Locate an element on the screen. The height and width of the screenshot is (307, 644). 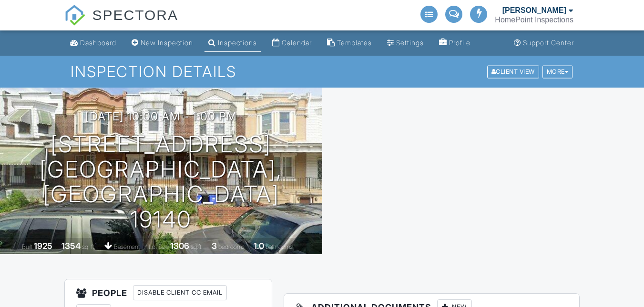
span: sq.ft. is located at coordinates (197, 246).